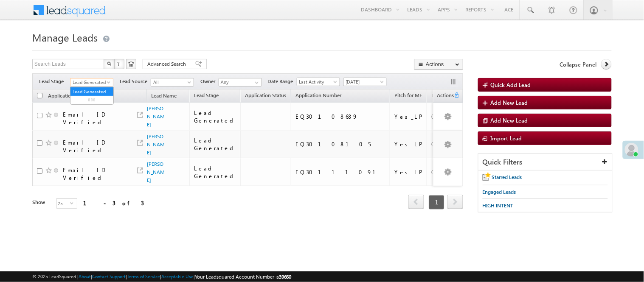 The height and width of the screenshot is (282, 644). I want to click on span: All, so click(171, 82).